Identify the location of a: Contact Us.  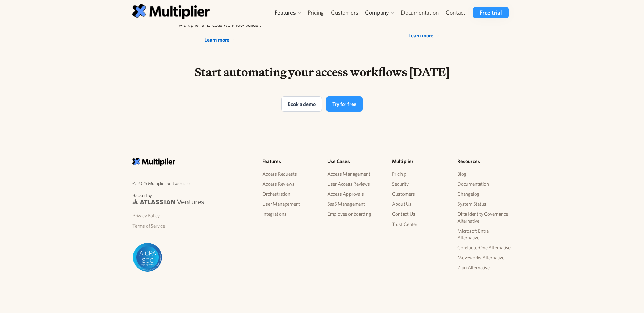
(419, 214).